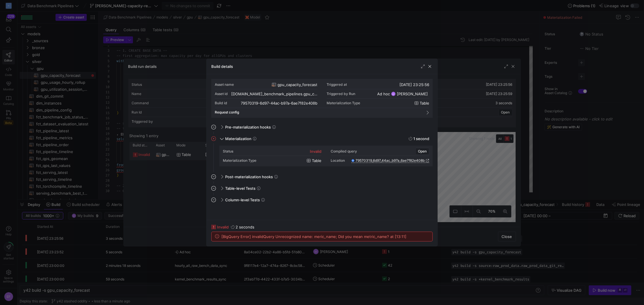 This screenshot has width=644, height=305. I want to click on div: Asset id, so click(221, 94).